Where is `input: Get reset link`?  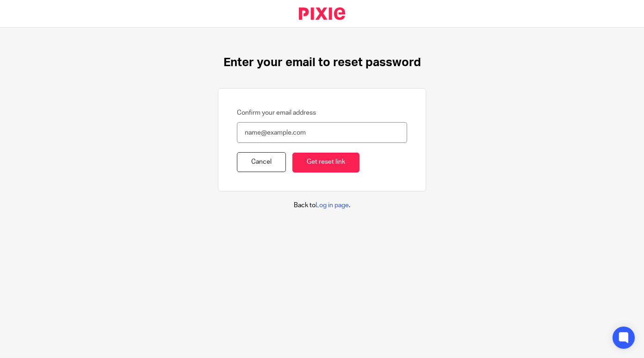
input: Get reset link is located at coordinates (326, 162).